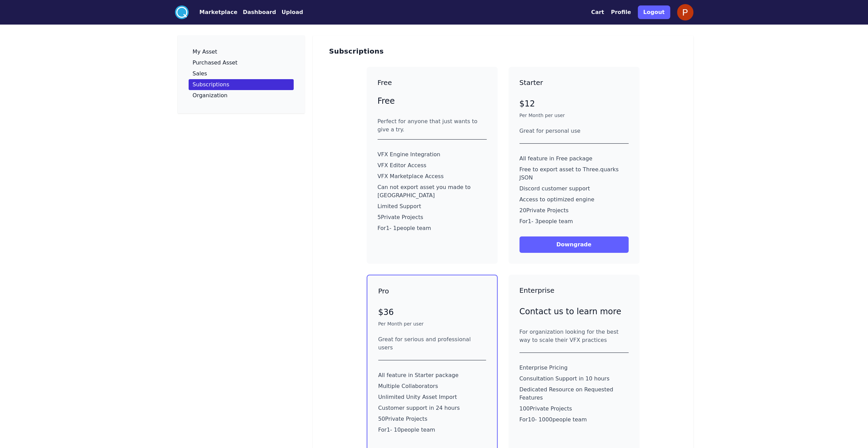 Image resolution: width=868 pixels, height=448 pixels. What do you see at coordinates (356, 52) in the screenshot?
I see `h3: Subscriptions` at bounding box center [356, 52].